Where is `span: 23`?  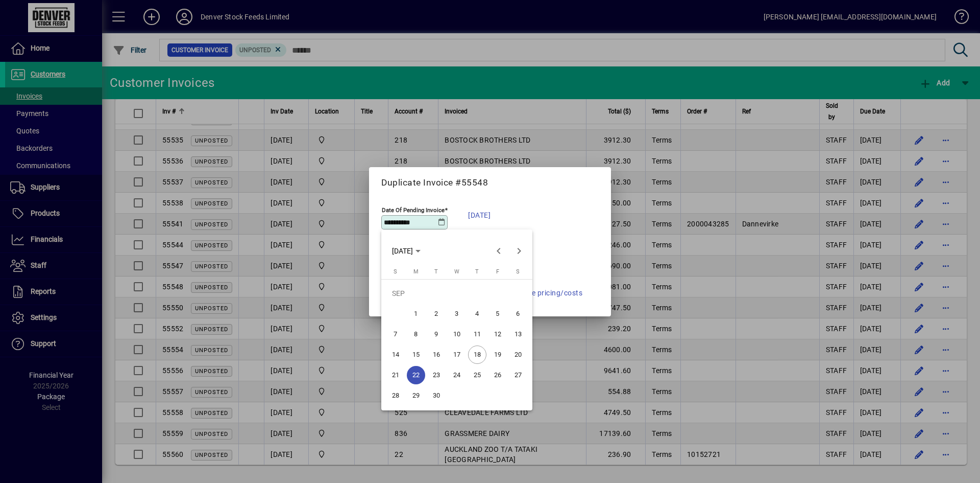
span: 23 is located at coordinates (436, 375).